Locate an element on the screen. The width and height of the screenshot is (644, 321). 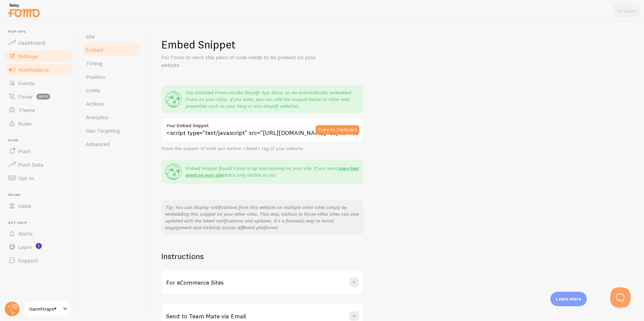
span: Get Help is located at coordinates (41, 223).